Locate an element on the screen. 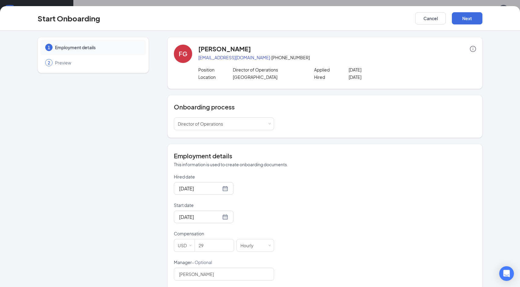  p: Hired is located at coordinates (331, 77).